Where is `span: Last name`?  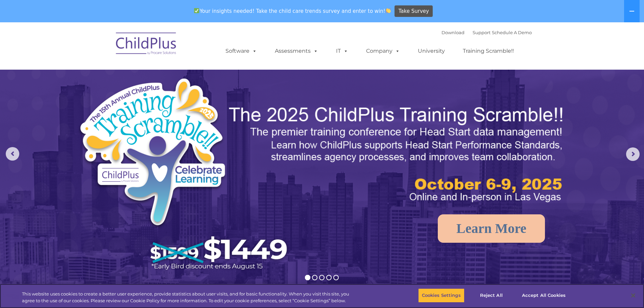
span: Last name is located at coordinates (104, 47).